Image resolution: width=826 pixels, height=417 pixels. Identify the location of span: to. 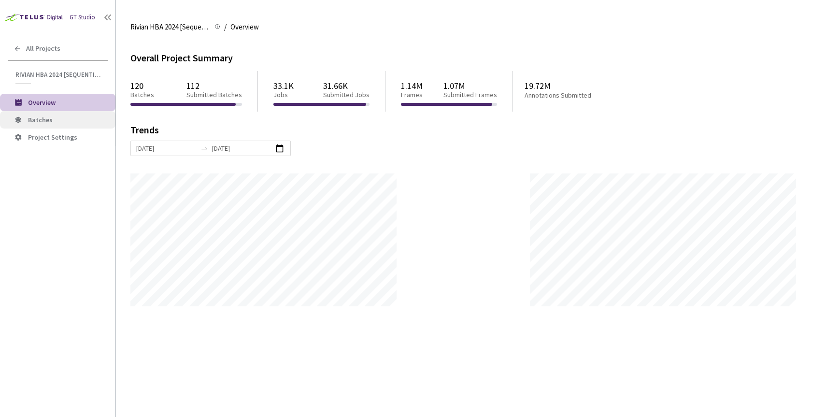
(204, 148).